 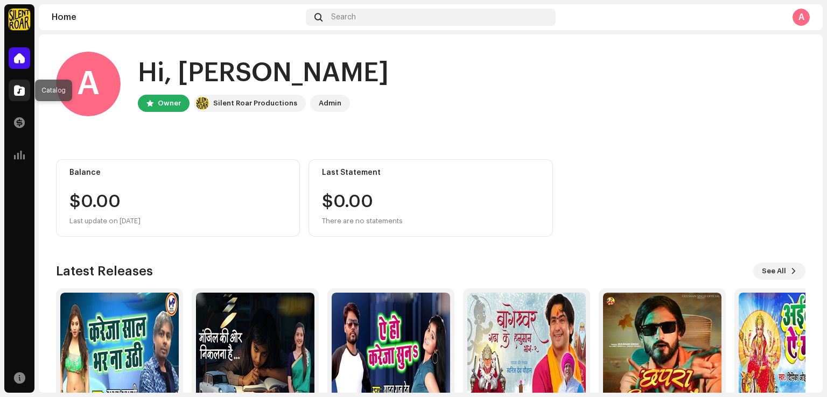 I want to click on div: Silent Roar Productions, so click(x=255, y=103).